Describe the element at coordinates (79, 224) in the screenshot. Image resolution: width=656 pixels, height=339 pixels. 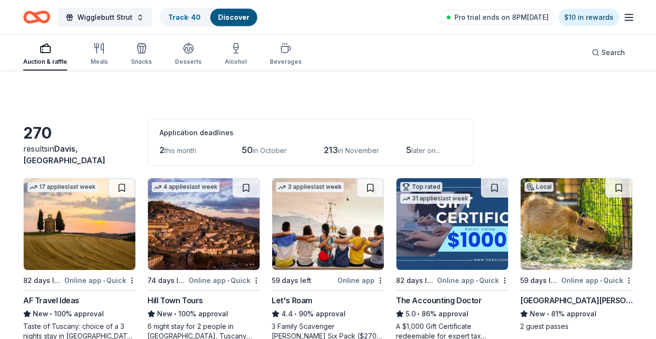
I see `img: Image for AF Travel Ideas` at that location.